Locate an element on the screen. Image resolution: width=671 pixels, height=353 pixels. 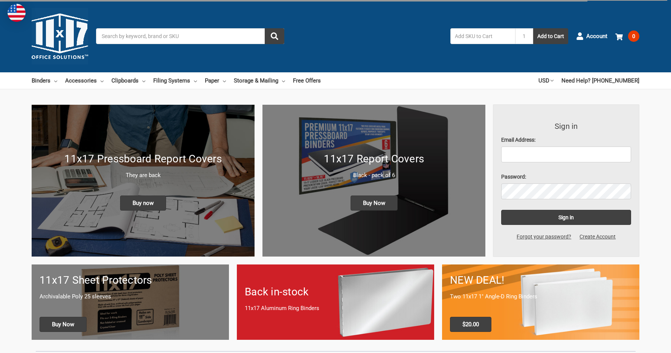
a: 11x17 Binder 2-pack only $20.00 NEW DEAL! Two 11x17 1" Angle-D Ring Binders $20.00 is located at coordinates (541, 302).